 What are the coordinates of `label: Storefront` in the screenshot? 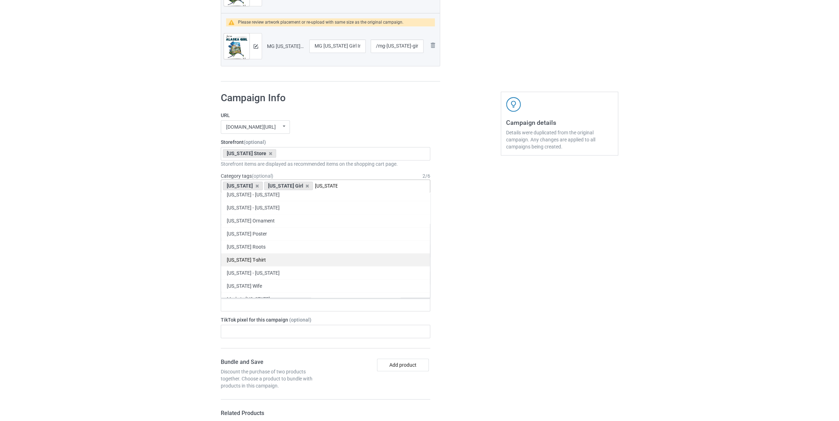 It's located at (326, 142).